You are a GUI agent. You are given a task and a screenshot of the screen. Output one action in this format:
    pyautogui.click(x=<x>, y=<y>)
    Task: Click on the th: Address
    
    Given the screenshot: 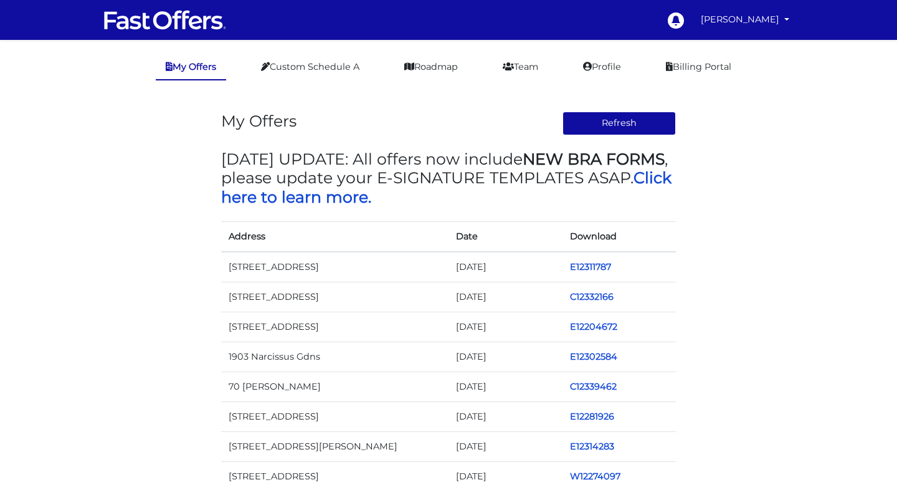 What is the action you would take?
    pyautogui.click(x=335, y=236)
    